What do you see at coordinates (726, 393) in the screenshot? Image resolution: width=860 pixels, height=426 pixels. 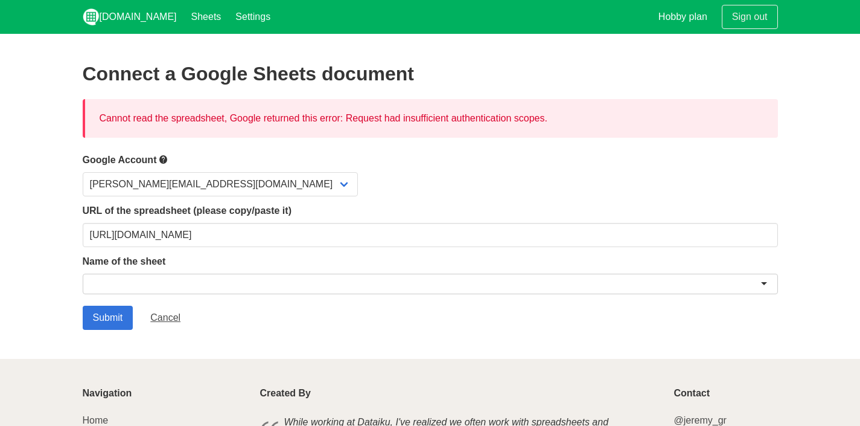 I see `p: Contact` at bounding box center [726, 393].